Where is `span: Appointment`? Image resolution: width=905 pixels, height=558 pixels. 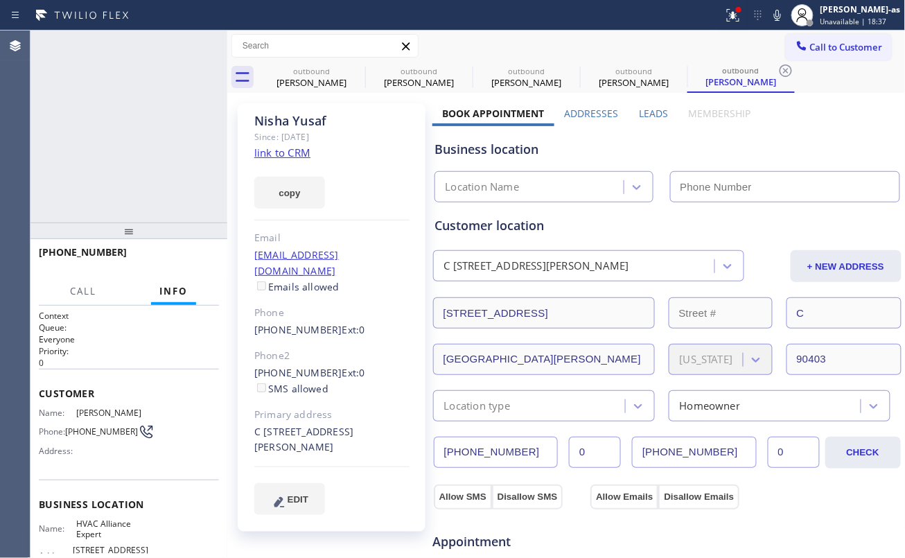
span: Appointment is located at coordinates (510, 541).